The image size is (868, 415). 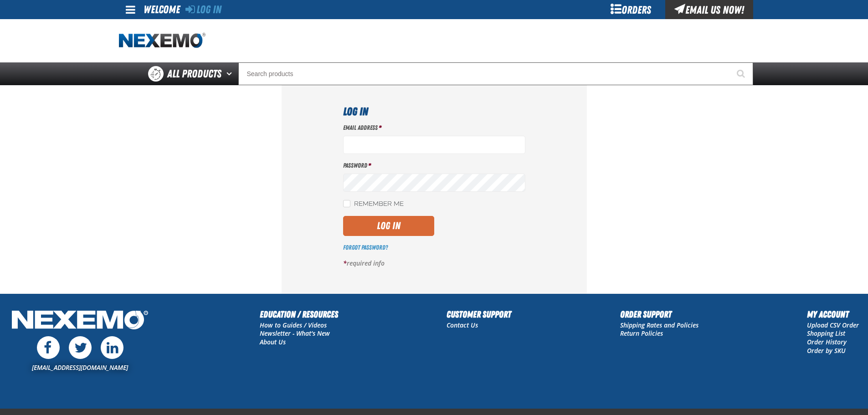 What do you see at coordinates (659, 314) in the screenshot?
I see `h2: Order Support` at bounding box center [659, 314].